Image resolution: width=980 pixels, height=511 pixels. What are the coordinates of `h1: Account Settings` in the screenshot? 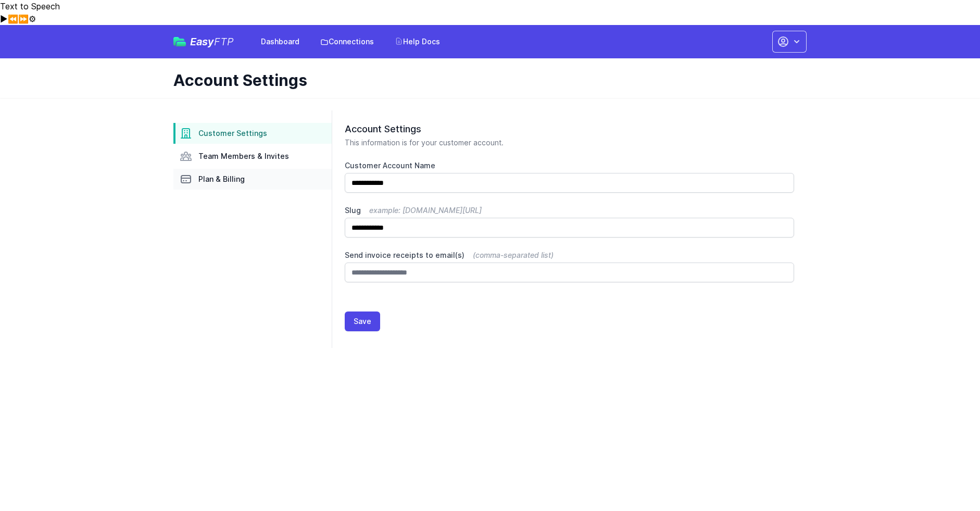 It's located at (486, 80).